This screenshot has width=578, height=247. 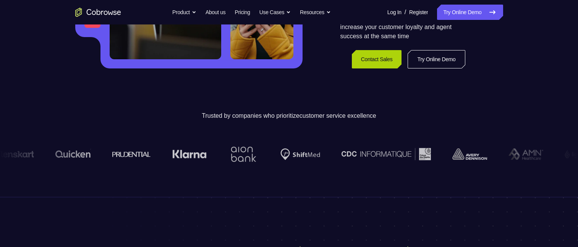 What do you see at coordinates (216, 12) in the screenshot?
I see `a: About us` at bounding box center [216, 12].